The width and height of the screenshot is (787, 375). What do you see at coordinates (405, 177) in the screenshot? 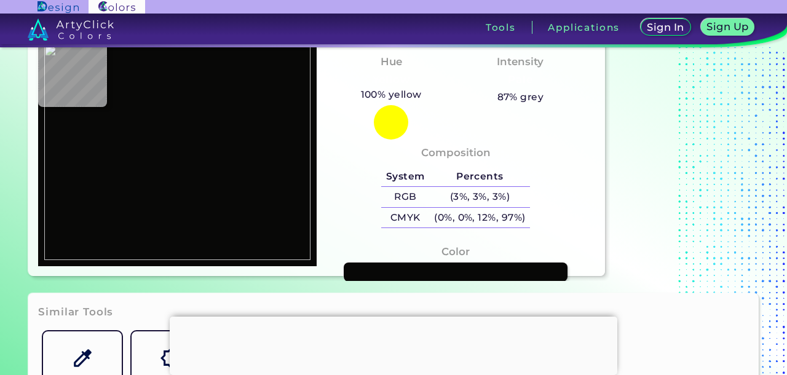
I see `h5: System` at bounding box center [405, 177].